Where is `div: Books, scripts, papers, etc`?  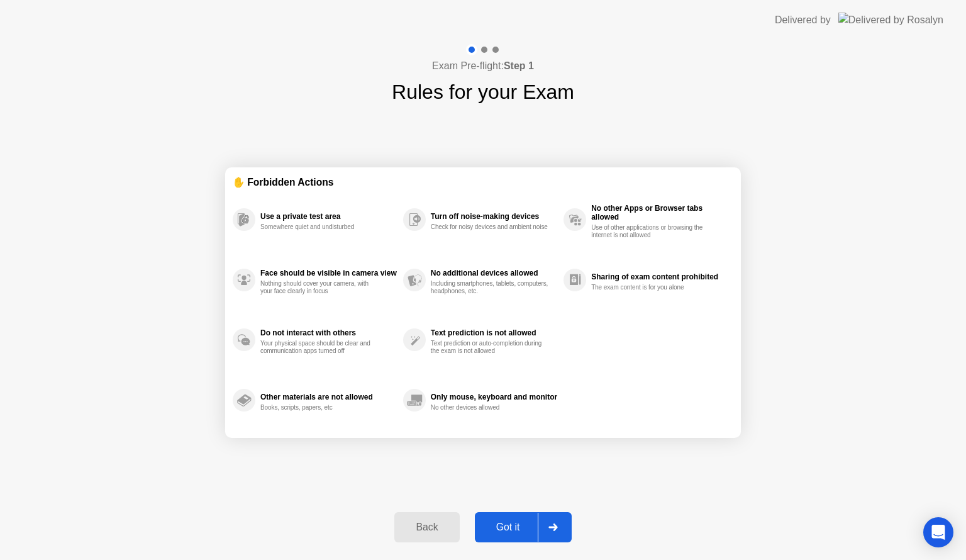
div: Books, scripts, papers, etc is located at coordinates (320, 408).